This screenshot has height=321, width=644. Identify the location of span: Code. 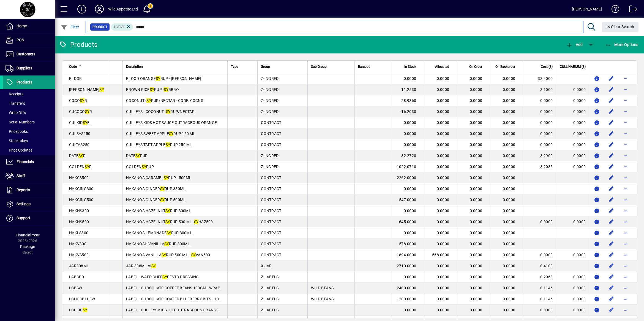
(73, 66).